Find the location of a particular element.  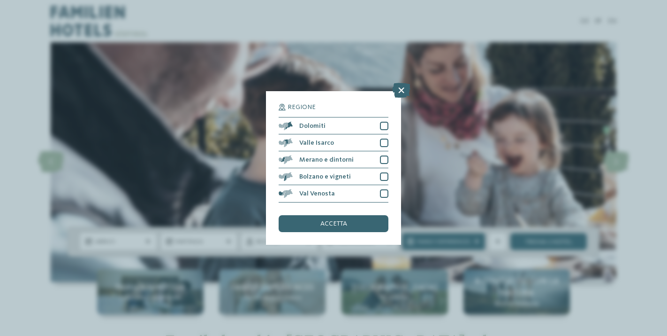

span: Regione is located at coordinates (302, 107).